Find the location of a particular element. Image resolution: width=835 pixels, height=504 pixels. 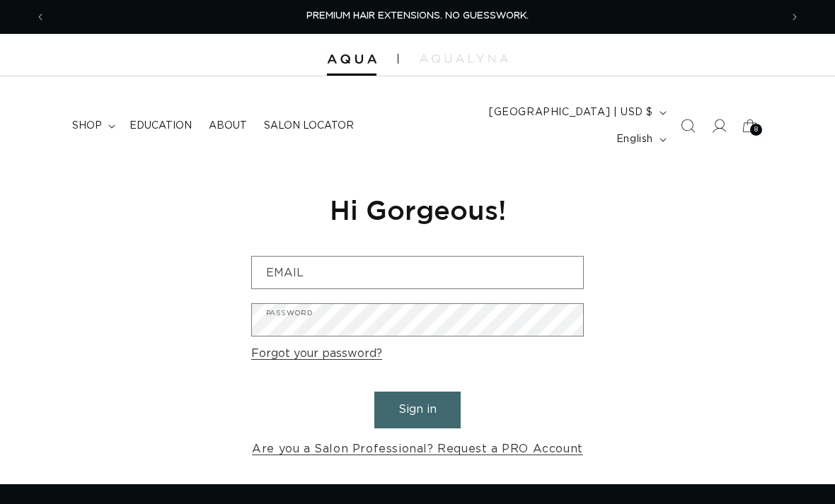

button: Previous announcement is located at coordinates (41, 17).